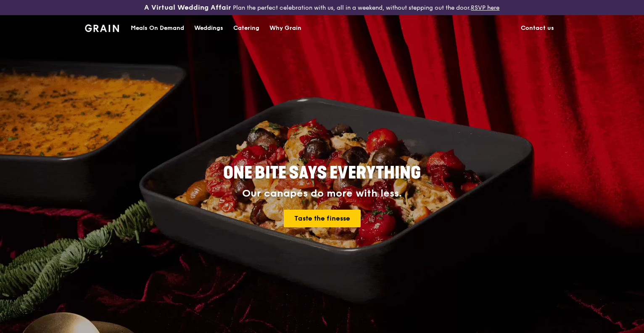 This screenshot has height=333, width=644. Describe the element at coordinates (157, 28) in the screenshot. I see `div: Meals On Demand` at that location.